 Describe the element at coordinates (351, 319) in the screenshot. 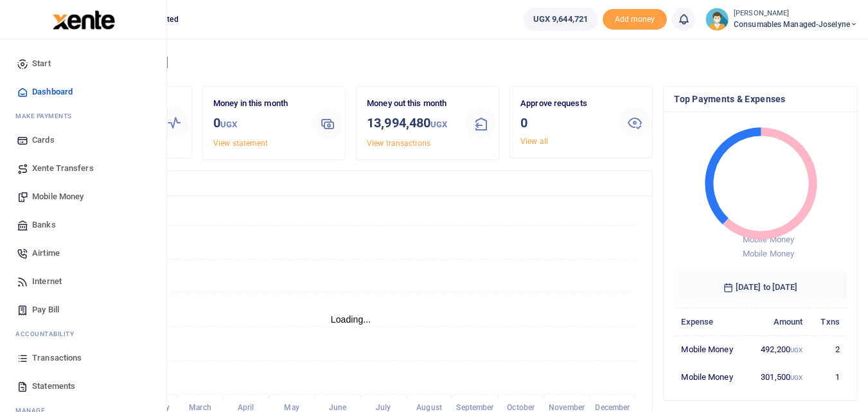

I see `text: Loading...` at that location.